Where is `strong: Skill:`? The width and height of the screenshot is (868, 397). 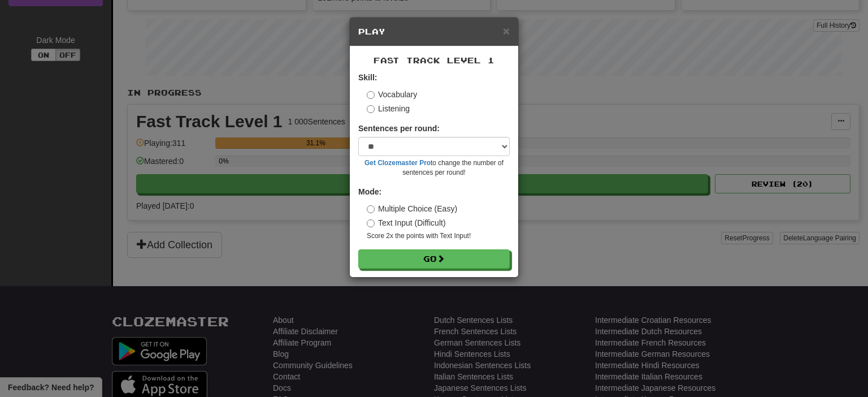 strong: Skill: is located at coordinates (367, 77).